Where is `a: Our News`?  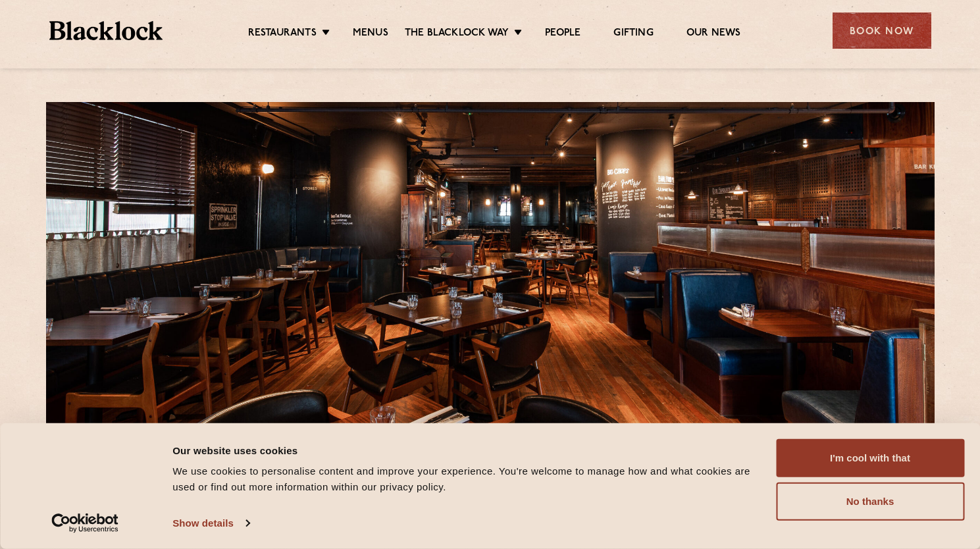 a: Our News is located at coordinates (713, 34).